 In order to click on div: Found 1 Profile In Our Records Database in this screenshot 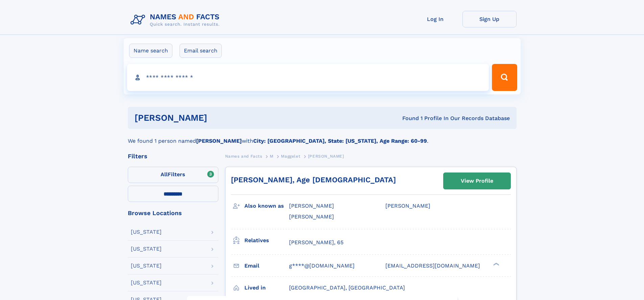, I will do `click(407, 118)`.